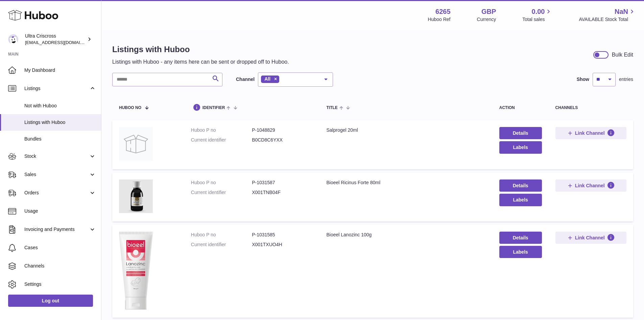 This screenshot has width=644, height=320. What do you see at coordinates (626, 79) in the screenshot?
I see `span: entries` at bounding box center [626, 79].